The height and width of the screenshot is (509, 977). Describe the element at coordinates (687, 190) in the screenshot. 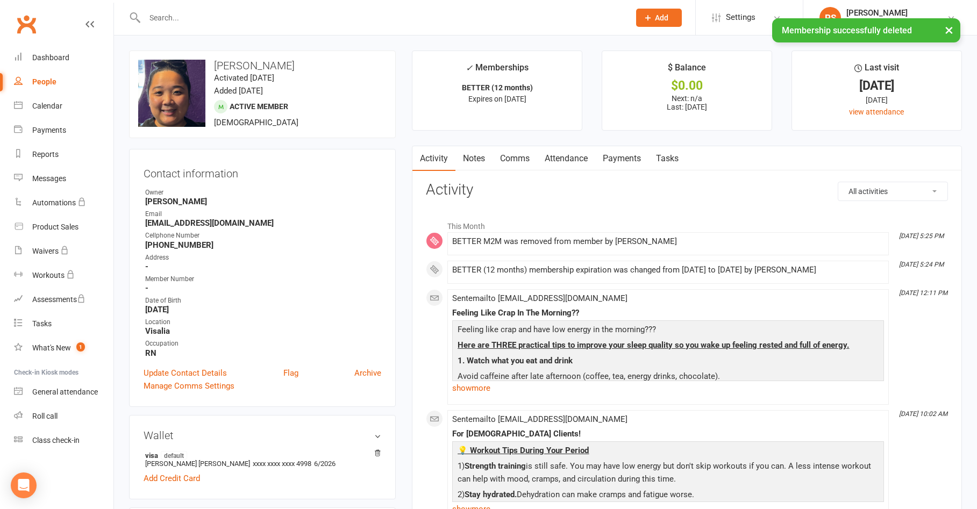

I see `h3: Activity` at that location.